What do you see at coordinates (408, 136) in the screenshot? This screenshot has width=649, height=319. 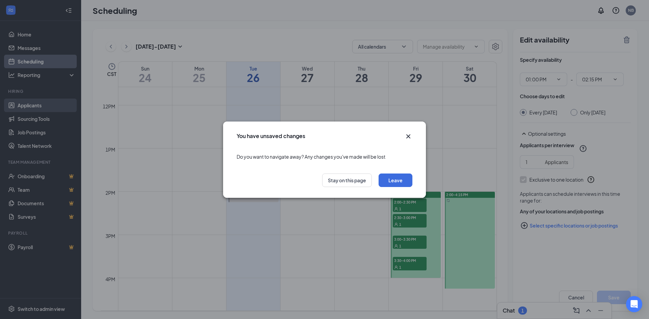 I see `svg: Cross` at bounding box center [408, 136].